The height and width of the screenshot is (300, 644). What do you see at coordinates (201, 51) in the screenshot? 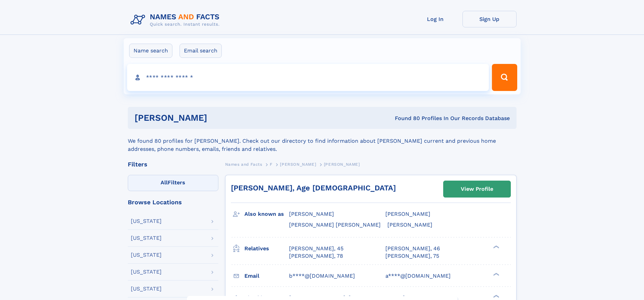
I see `label: Email search` at bounding box center [201, 51].